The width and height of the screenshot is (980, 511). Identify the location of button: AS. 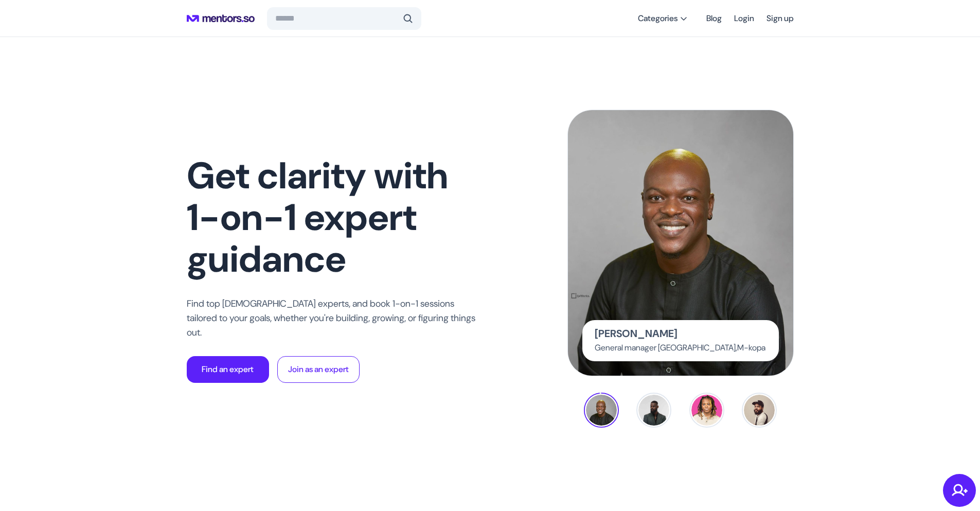
(759, 410).